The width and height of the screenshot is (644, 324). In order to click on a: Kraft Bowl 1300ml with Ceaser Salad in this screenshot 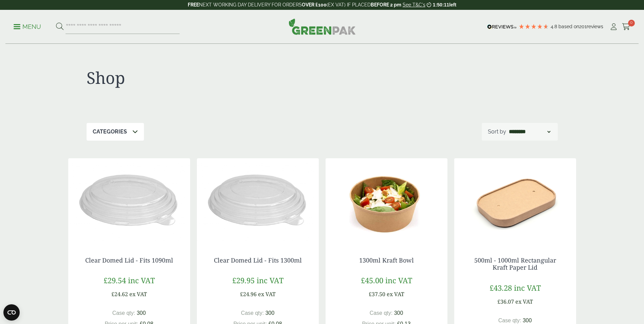, I will do `click(387, 201)`.